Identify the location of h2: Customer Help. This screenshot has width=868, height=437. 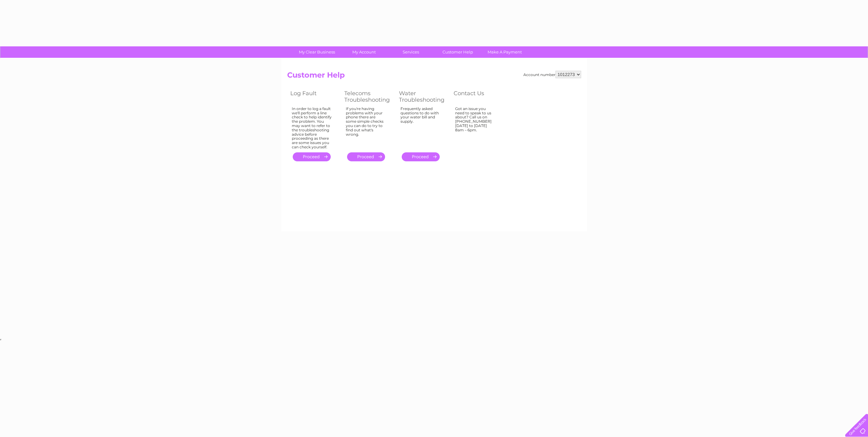
(434, 76).